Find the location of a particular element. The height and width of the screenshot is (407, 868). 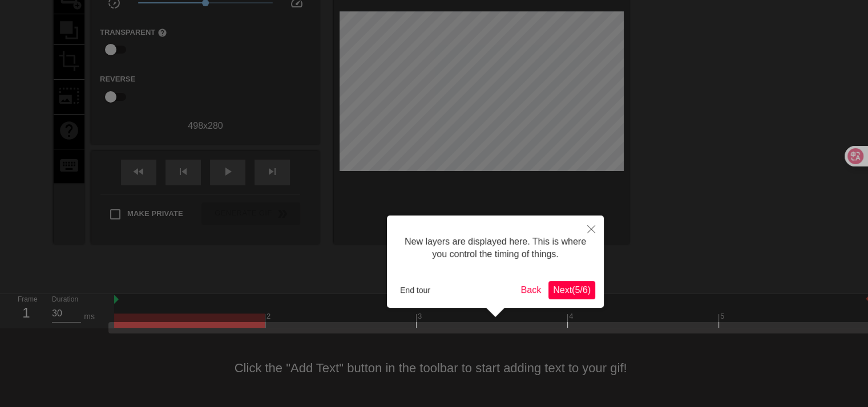

button: Close is located at coordinates (591, 229).